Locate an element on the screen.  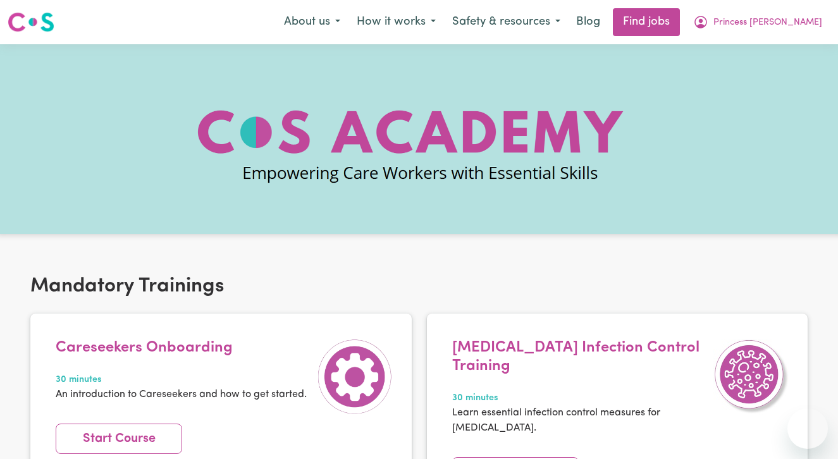
button: About us is located at coordinates (312, 22).